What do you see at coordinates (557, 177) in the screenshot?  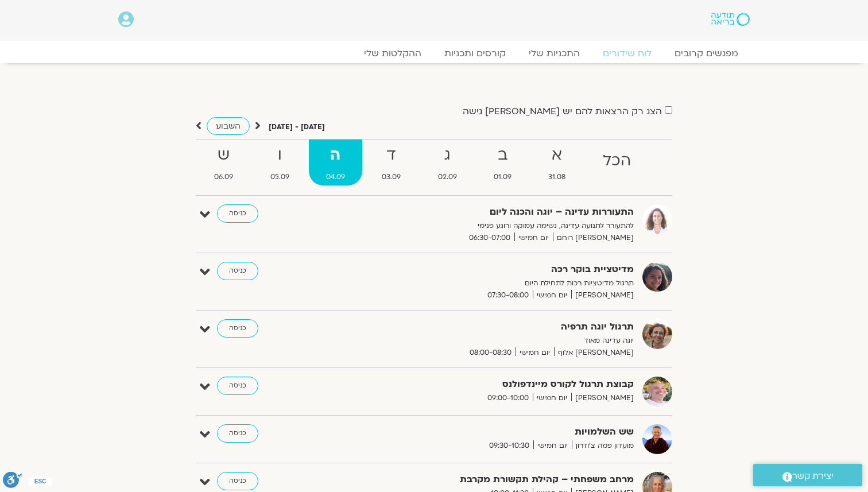 I see `span: 31.08` at bounding box center [557, 177].